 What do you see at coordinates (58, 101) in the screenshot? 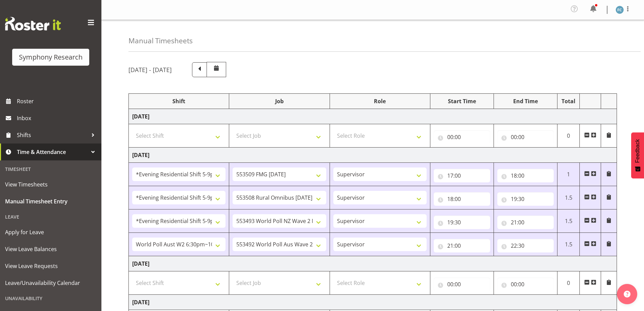
I see `span: Roster` at bounding box center [58, 101].